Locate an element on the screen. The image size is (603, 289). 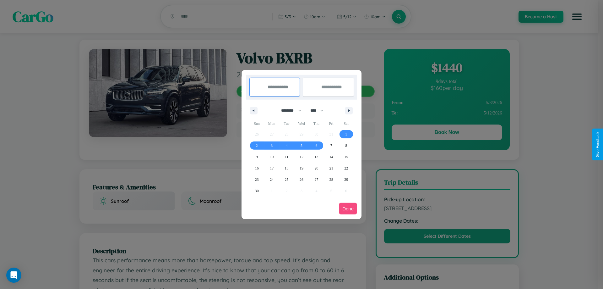
span: 16 is located at coordinates (257, 168).